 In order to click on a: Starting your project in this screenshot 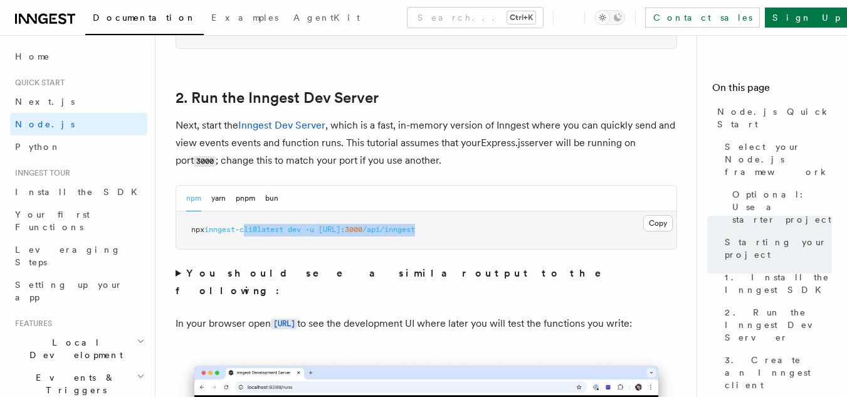, I will do `click(776, 248)`.